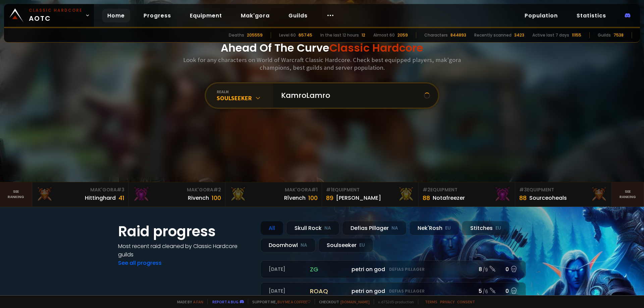 The image size is (644, 308). Describe the element at coordinates (122, 198) in the screenshot. I see `div: 41` at that location.